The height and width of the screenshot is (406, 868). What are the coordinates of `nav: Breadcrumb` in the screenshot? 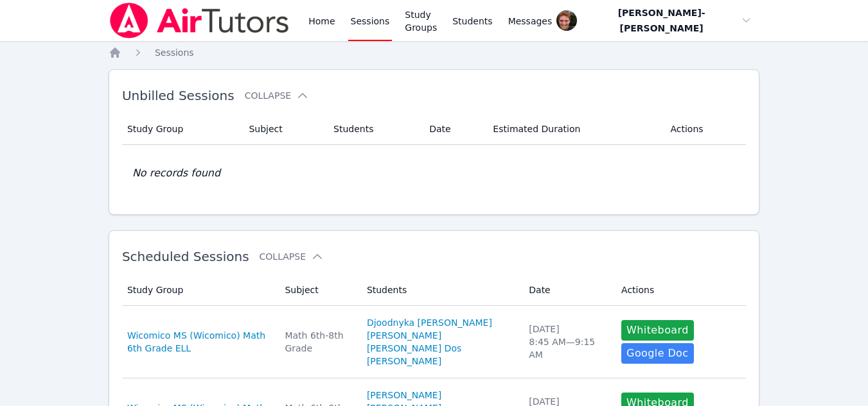 It's located at (433, 53).